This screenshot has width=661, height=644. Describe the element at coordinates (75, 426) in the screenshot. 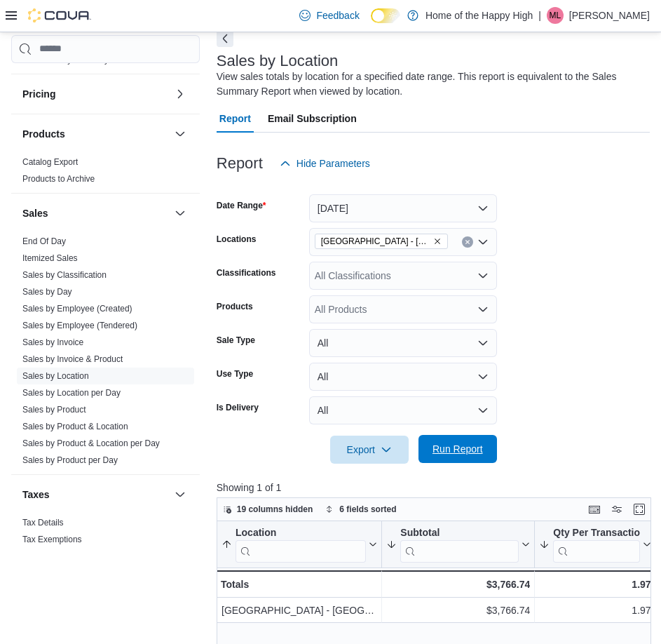

I see `a: Sales by Product & Location` at that location.